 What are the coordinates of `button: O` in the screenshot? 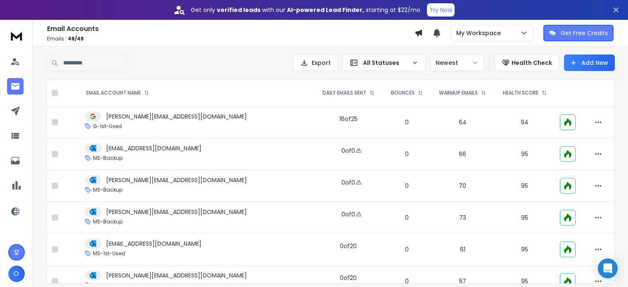 It's located at (17, 274).